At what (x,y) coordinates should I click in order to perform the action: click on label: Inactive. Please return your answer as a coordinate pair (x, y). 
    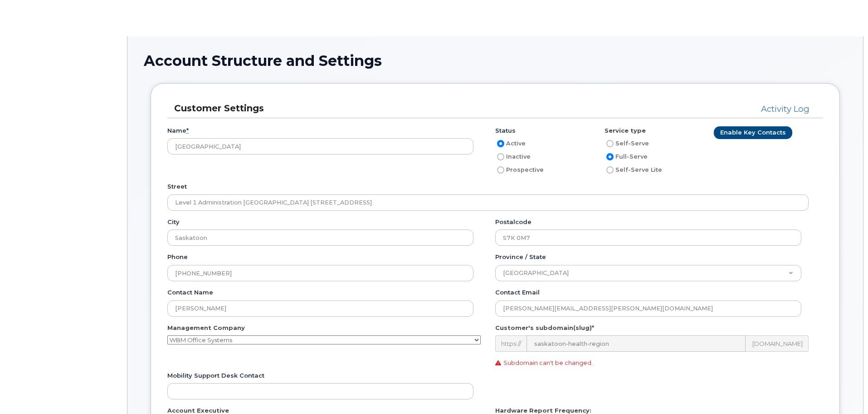
    Looking at the image, I should click on (513, 156).